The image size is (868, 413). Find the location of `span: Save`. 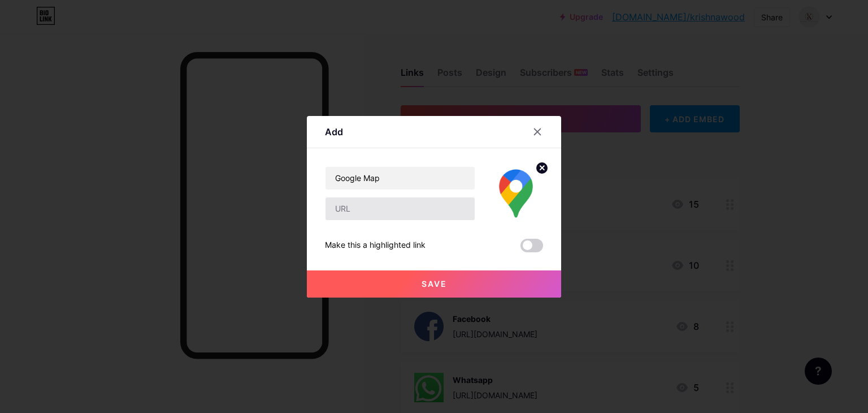

span: Save is located at coordinates (434, 284).